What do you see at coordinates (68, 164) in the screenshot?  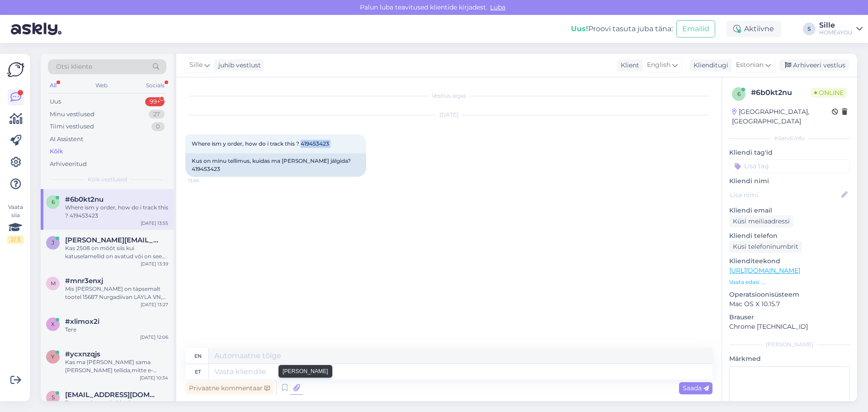 I see `div: Arhiveeritud` at bounding box center [68, 164].